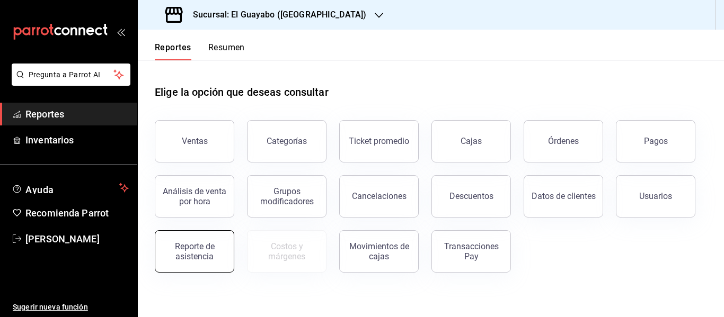 Image resolution: width=724 pixels, height=317 pixels. Describe the element at coordinates (71, 75) in the screenshot. I see `button: Pregunta a Parrot AI` at that location.